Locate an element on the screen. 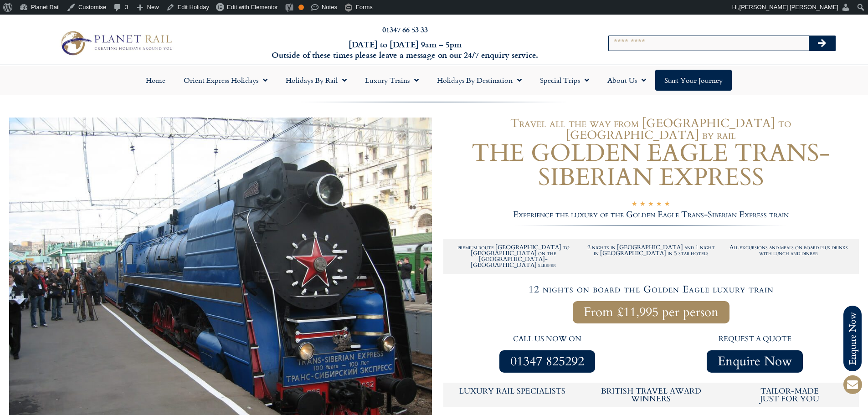  h2: All excursions and meals on board plus drinks with lunch and dinber is located at coordinates (789, 251).